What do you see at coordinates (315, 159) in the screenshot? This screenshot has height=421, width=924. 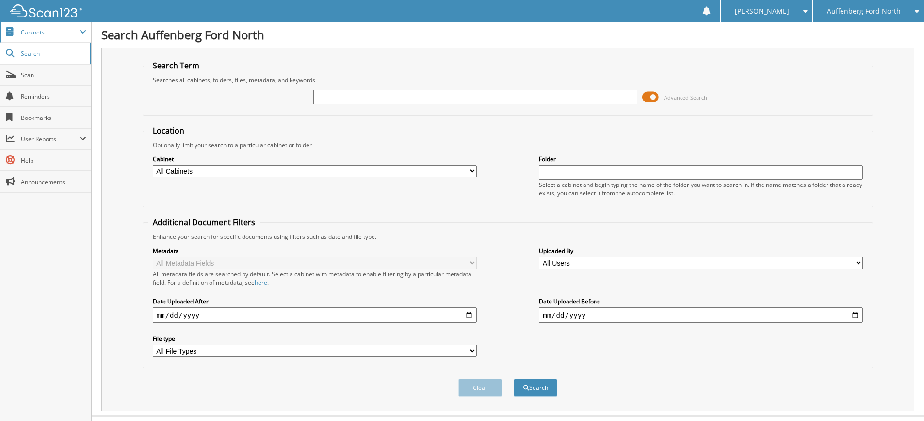 I see `label: Cabinet` at bounding box center [315, 159].